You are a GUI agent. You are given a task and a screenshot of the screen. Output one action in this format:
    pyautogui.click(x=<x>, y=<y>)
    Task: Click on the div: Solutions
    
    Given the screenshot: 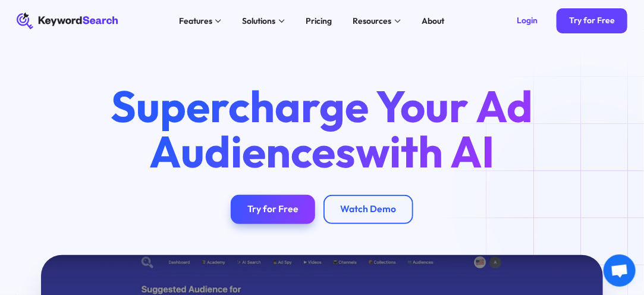 What is the action you would take?
    pyautogui.click(x=259, y=21)
    